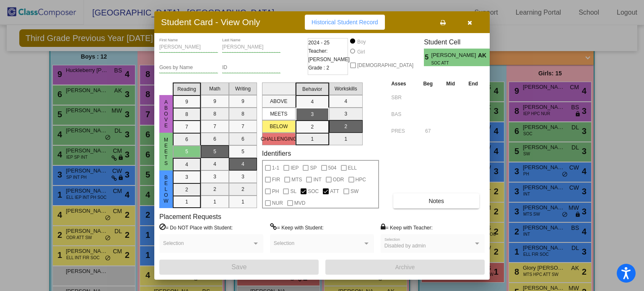 The image size is (644, 291). What do you see at coordinates (335, 192) in the screenshot?
I see `span: ATT` at bounding box center [335, 192].